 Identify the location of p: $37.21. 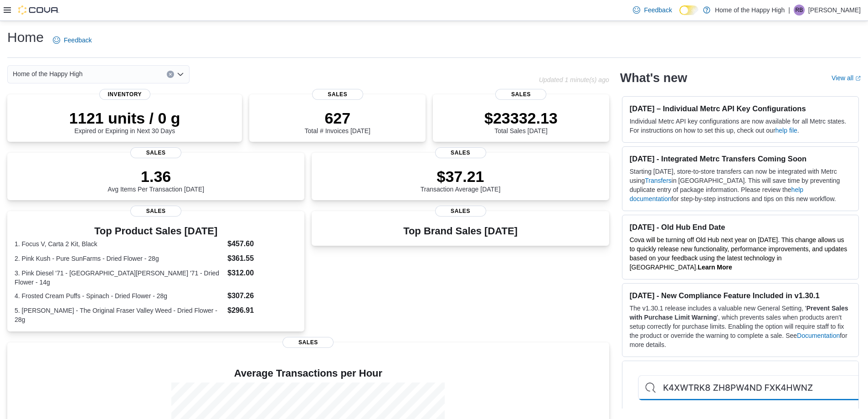
(460, 176).